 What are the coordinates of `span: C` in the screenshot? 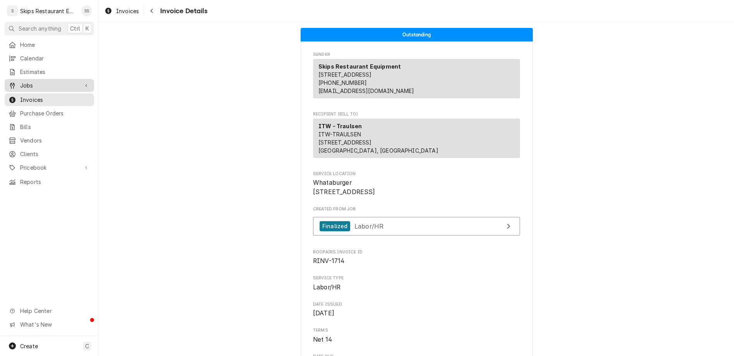 It's located at (87, 346).